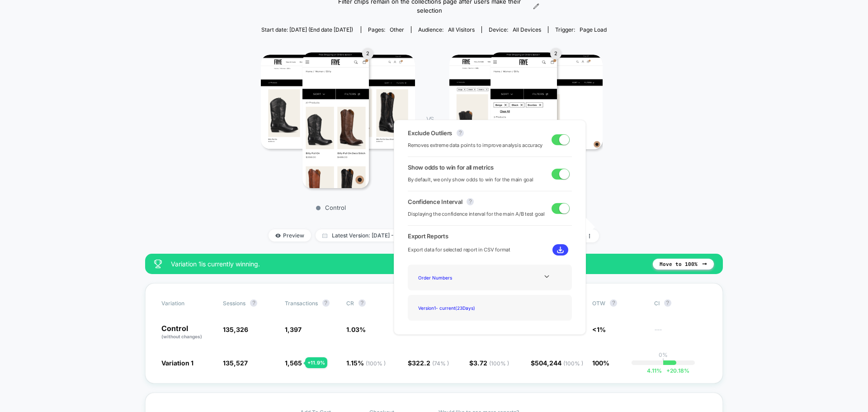 The width and height of the screenshot is (868, 412). Describe the element at coordinates (158, 264) in the screenshot. I see `img: success_star` at that location.